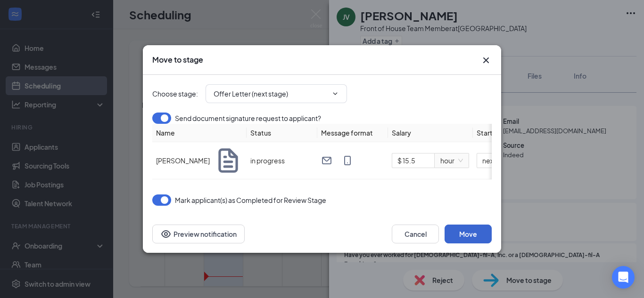  I want to click on svg: Document, so click(228, 161).